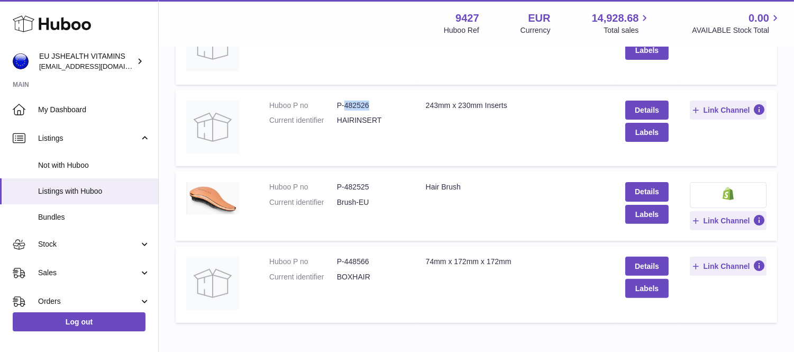 This screenshot has height=352, width=794. What do you see at coordinates (515, 261) in the screenshot?
I see `div: 74mm x 172mm x 172mm` at bounding box center [515, 261].